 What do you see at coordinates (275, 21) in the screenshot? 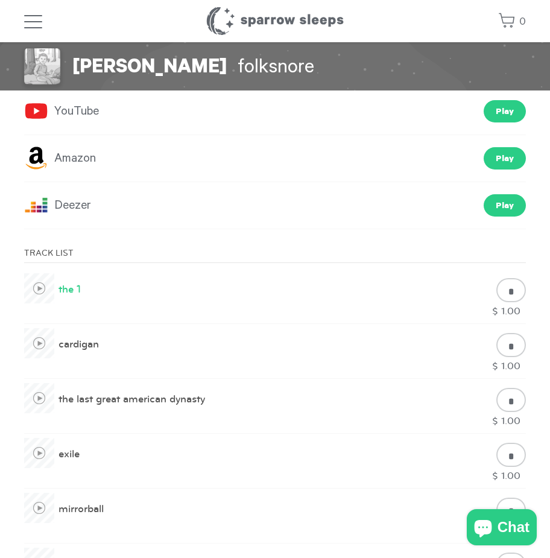
I see `h1: Sparrow Sleeps` at bounding box center [275, 21].